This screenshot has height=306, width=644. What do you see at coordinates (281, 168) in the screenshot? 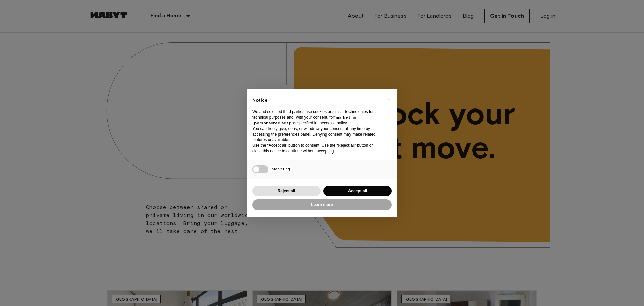
I see `span: Marketing` at bounding box center [281, 168].